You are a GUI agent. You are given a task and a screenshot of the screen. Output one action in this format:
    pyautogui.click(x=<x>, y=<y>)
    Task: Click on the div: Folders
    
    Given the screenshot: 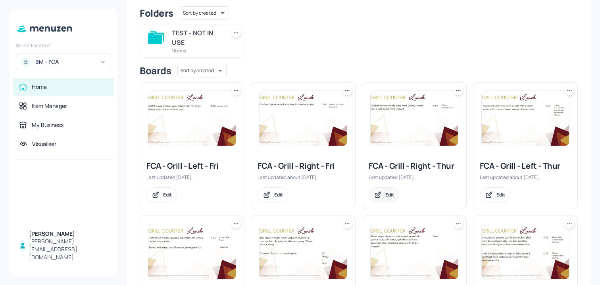 What is the action you would take?
    pyautogui.click(x=156, y=13)
    